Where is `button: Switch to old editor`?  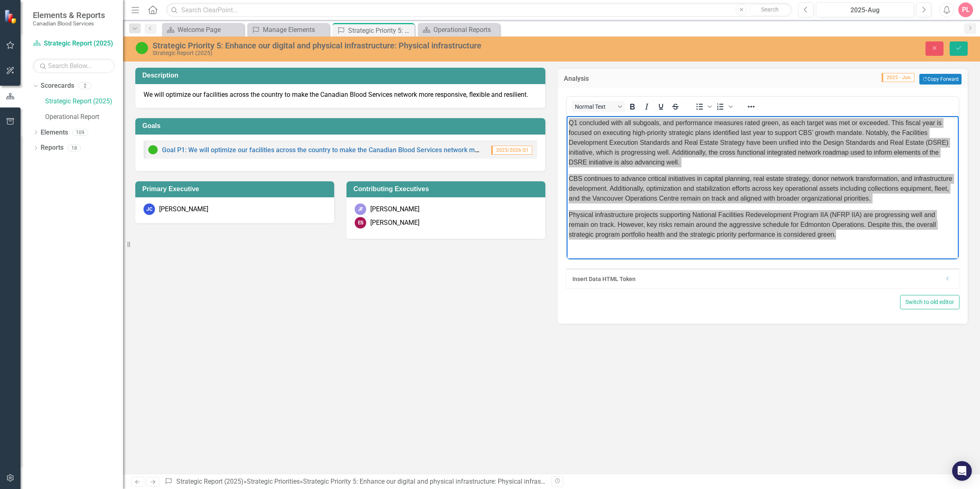 button: Switch to old editor is located at coordinates (930, 302).